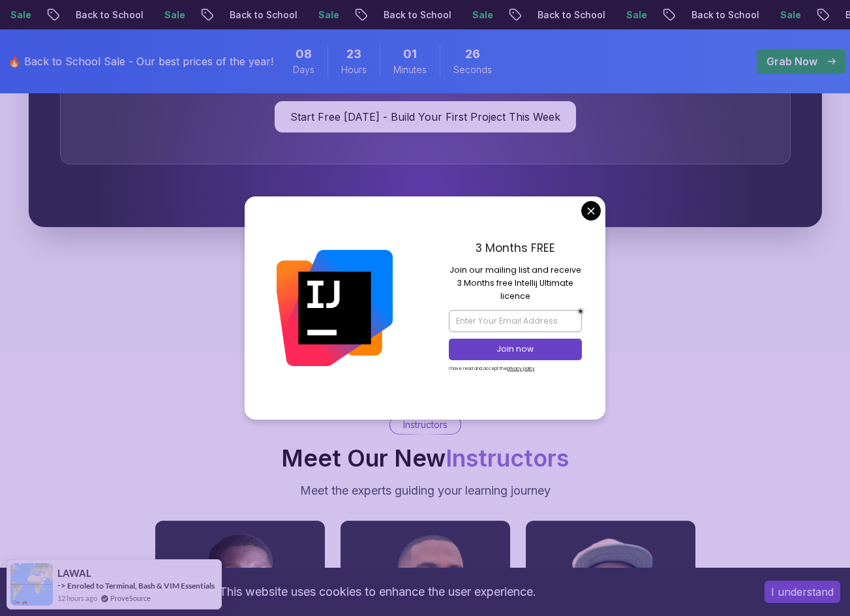 Image resolution: width=850 pixels, height=616 pixels. I want to click on a: Enroled to Terminal, Bash & VIM Essentials, so click(141, 585).